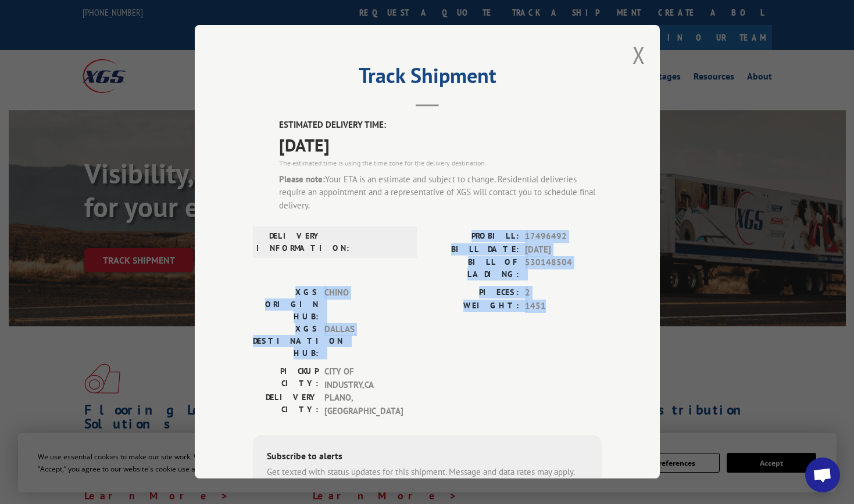 This screenshot has width=854, height=504. I want to click on label: XGS ORIGIN HUB:, so click(286, 304).